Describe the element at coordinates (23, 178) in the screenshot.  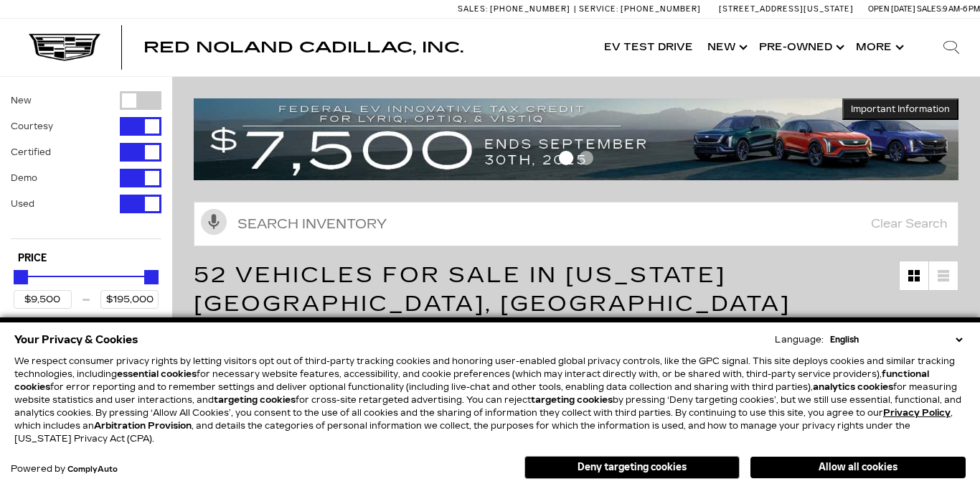
I see `label: Demo` at that location.